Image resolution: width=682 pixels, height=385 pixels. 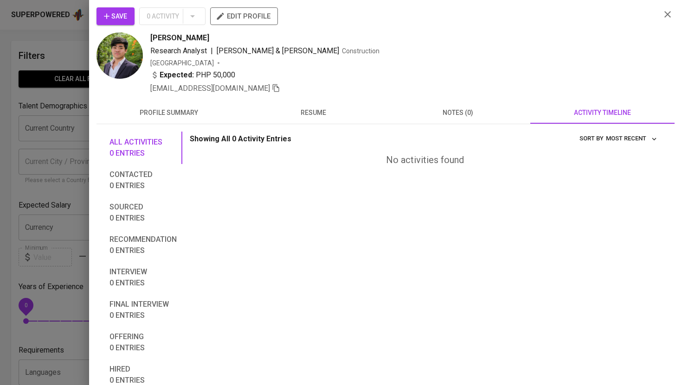 What do you see at coordinates (424, 160) in the screenshot?
I see `div: No activities found` at bounding box center [424, 160].